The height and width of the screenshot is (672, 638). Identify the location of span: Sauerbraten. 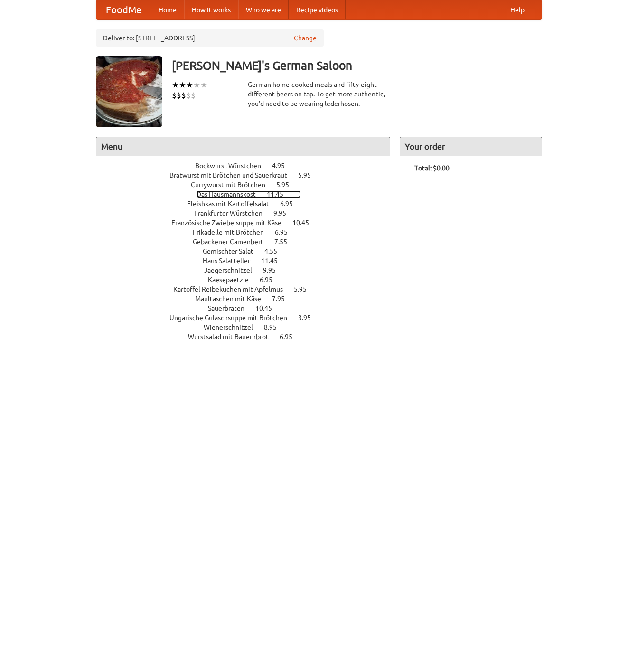
(231, 309).